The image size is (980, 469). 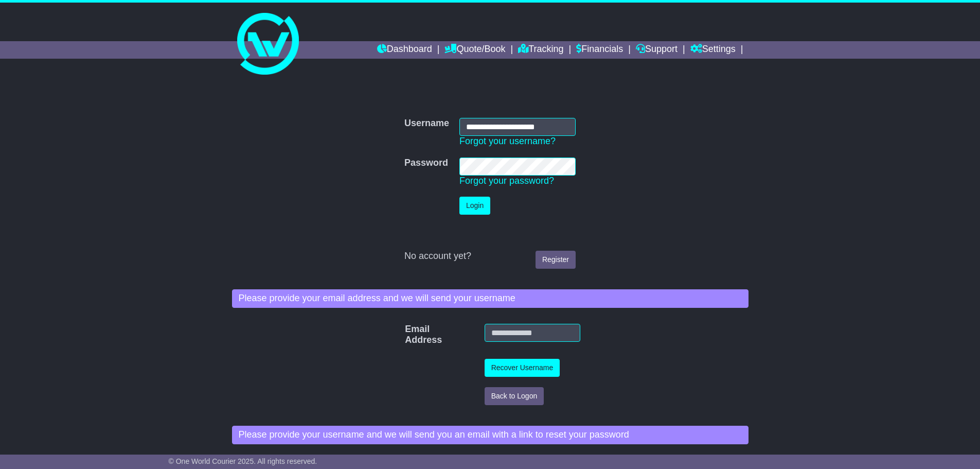 I want to click on div: No account yet?, so click(x=490, y=256).